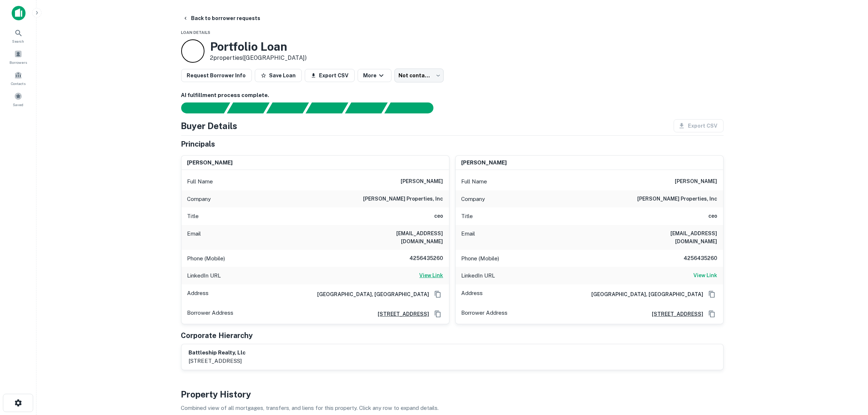 The image size is (868, 415). I want to click on div: Principals found, AI now looking for contact information..., so click(327, 108).